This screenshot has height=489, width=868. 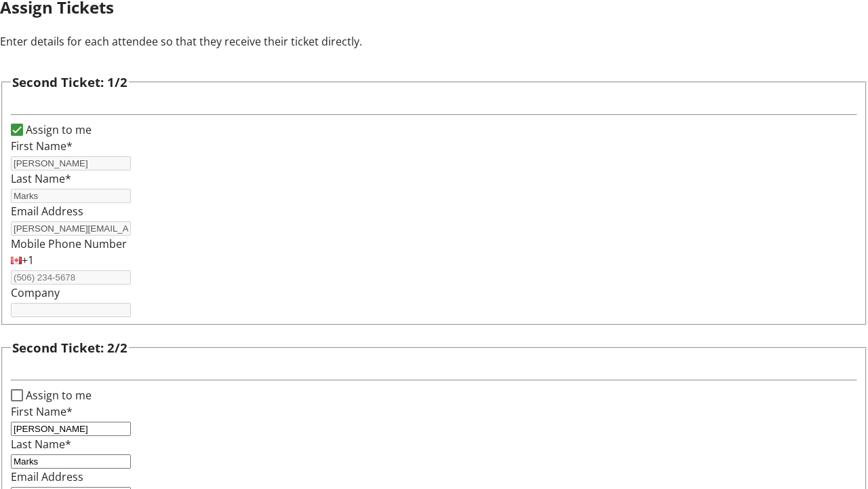 What do you see at coordinates (70, 82) in the screenshot?
I see `h3: Second Ticket: 1/2` at bounding box center [70, 82].